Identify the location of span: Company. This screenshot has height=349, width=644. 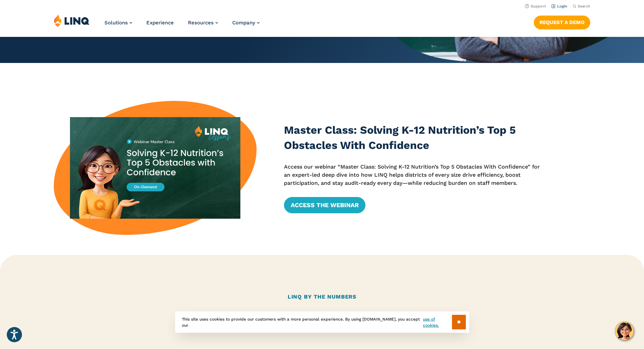
(244, 22).